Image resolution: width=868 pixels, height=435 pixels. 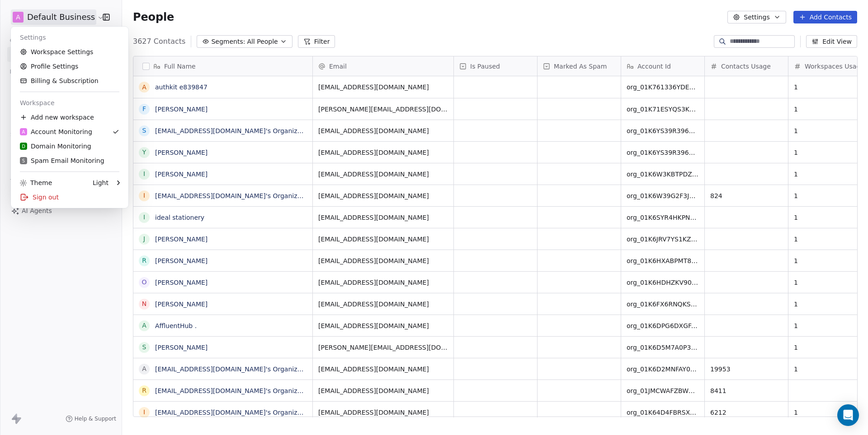 I want to click on div: Account Monitoring, so click(x=56, y=132).